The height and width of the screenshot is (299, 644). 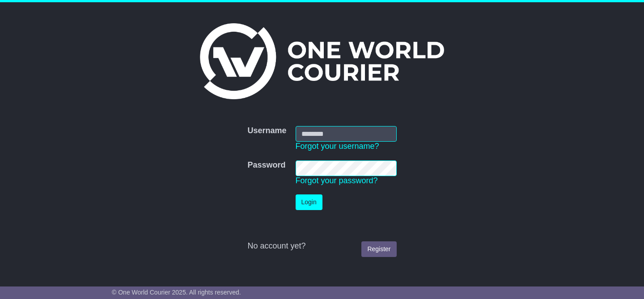 I want to click on a: Forgot your password?, so click(x=336, y=181).